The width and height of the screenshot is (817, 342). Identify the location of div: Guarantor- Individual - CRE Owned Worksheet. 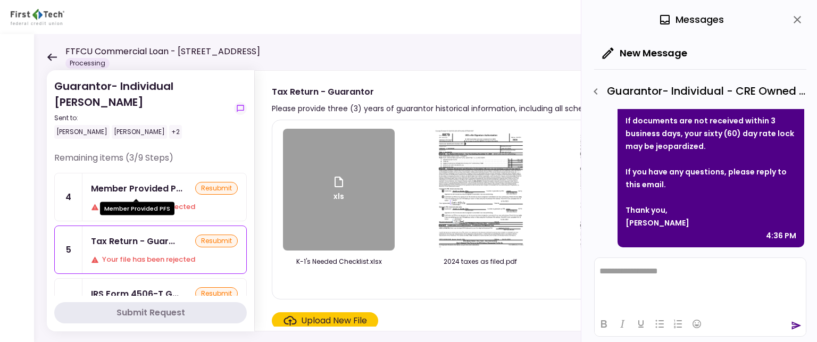
(696, 91).